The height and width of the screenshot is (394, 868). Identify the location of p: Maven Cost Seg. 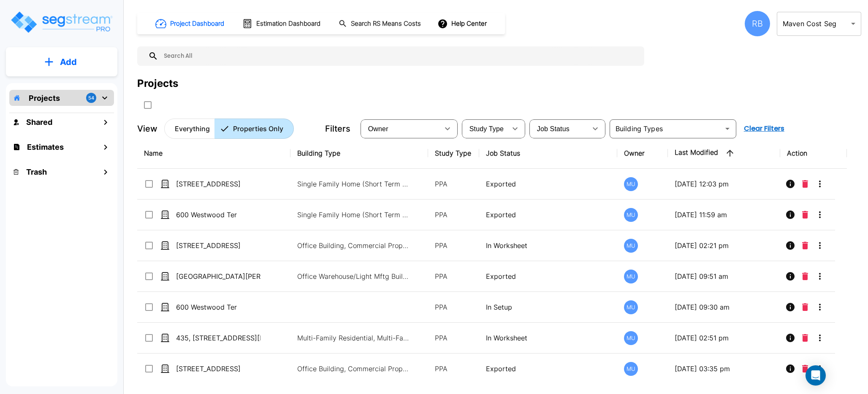
(816, 23).